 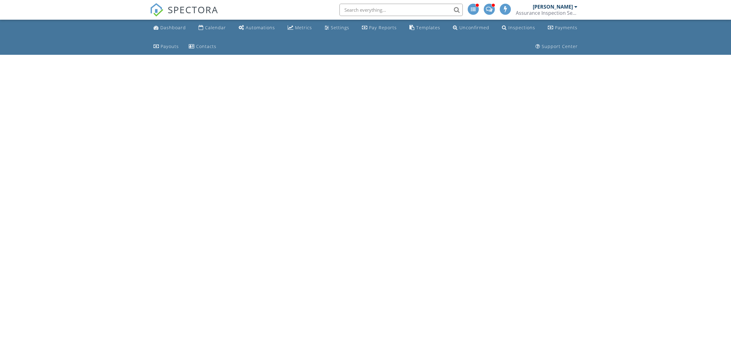 What do you see at coordinates (184, 15) in the screenshot?
I see `a: SPECTORA` at bounding box center [184, 15].